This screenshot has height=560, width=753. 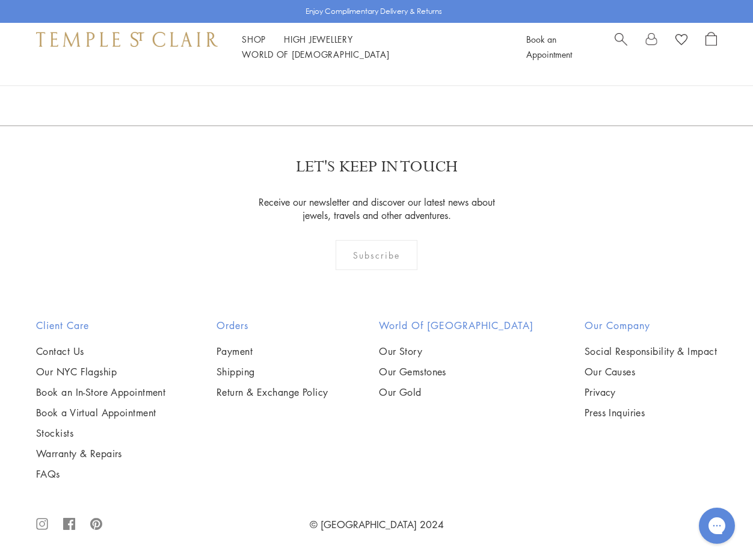 What do you see at coordinates (711, 47) in the screenshot?
I see `a: Open Shopping Bag` at bounding box center [711, 47].